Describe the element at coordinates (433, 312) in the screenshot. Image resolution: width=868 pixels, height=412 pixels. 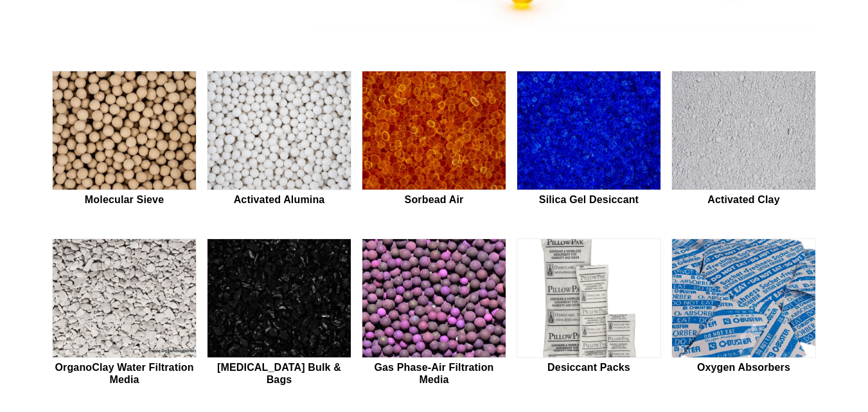
I see `a: Gas Phase-Air Filtration Media` at that location.